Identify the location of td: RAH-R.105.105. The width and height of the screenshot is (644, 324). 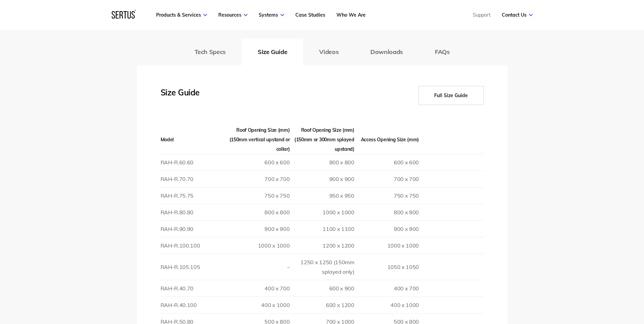
(193, 266).